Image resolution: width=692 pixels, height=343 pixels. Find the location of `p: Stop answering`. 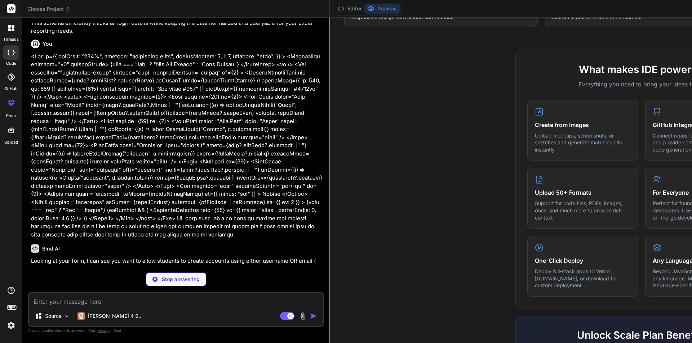

p: Stop answering is located at coordinates (180, 279).